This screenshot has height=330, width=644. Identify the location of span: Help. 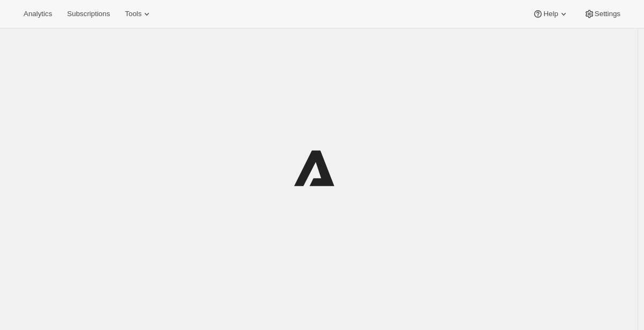
(550, 14).